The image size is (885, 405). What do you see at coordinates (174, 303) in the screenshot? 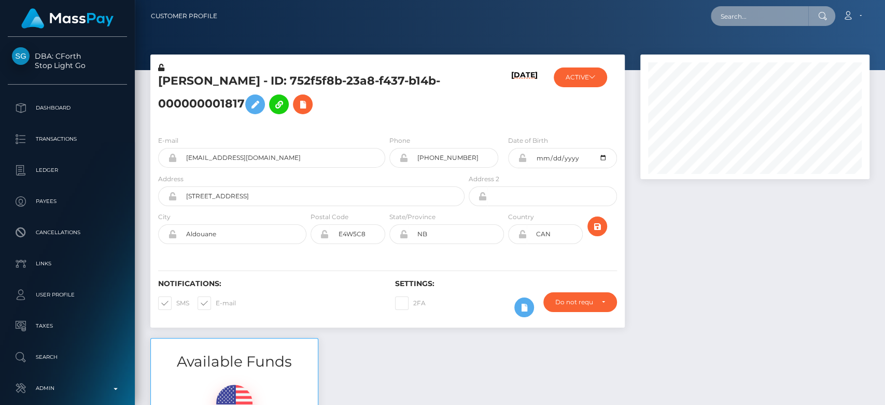
I see `label: SMS` at bounding box center [174, 303].